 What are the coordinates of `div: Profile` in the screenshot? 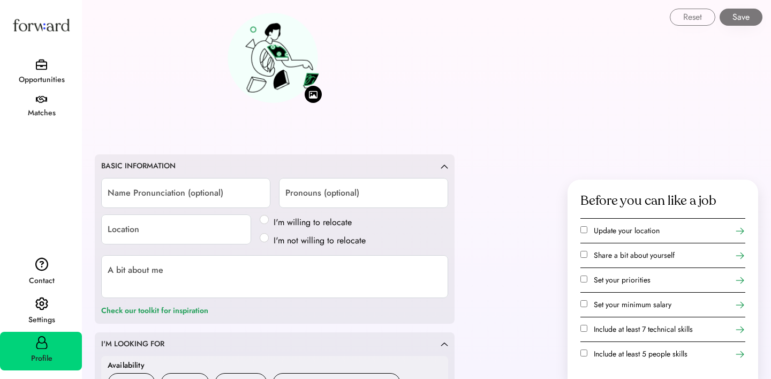 It's located at (41, 358).